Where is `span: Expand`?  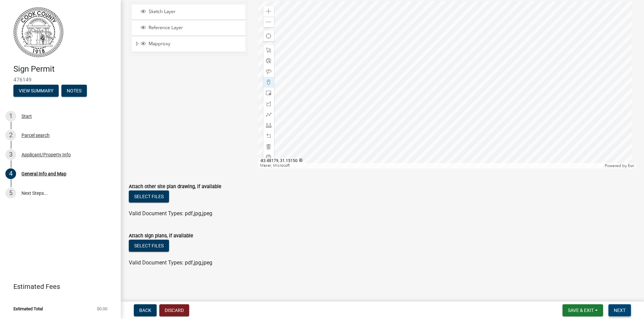
span: Expand is located at coordinates (137, 44).